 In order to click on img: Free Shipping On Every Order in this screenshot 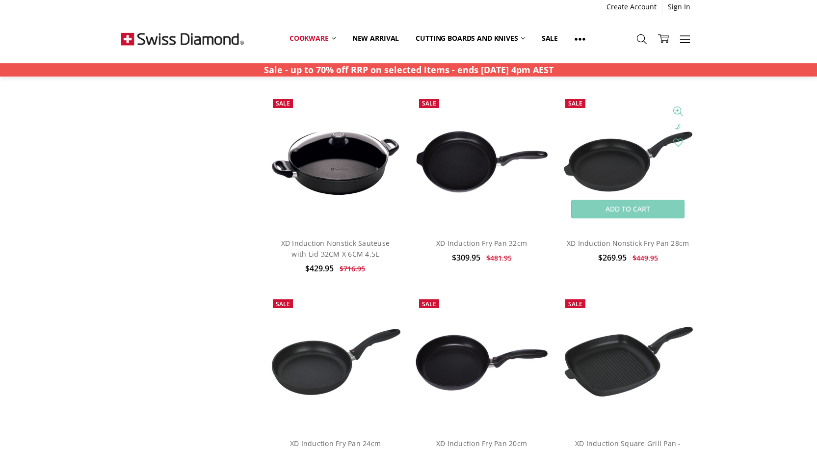, I will do `click(183, 39)`.